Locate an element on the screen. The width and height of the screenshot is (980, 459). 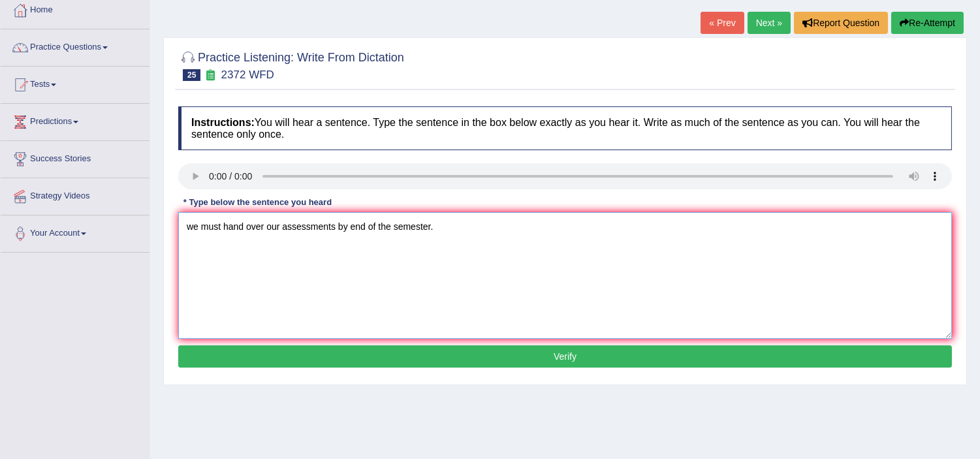
button: Verify is located at coordinates (565, 356).